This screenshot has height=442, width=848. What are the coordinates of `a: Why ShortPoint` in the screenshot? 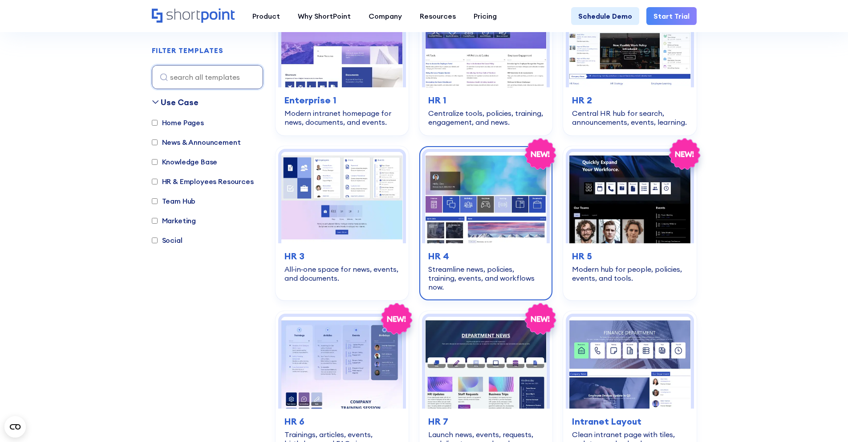 It's located at (324, 16).